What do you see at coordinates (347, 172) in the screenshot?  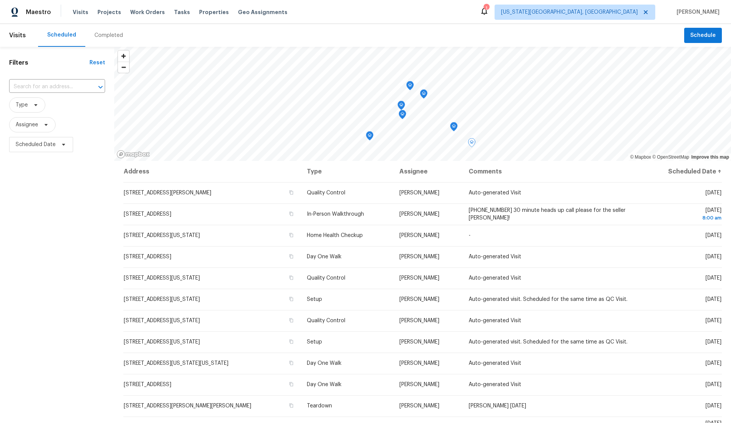 I see `th: Type` at bounding box center [347, 172].